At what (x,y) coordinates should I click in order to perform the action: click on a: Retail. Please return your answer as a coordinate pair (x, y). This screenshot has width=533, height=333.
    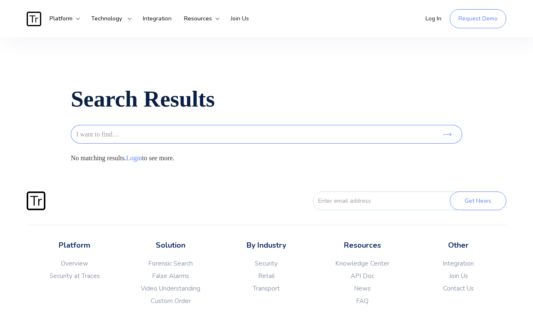
    Looking at the image, I should click on (266, 276).